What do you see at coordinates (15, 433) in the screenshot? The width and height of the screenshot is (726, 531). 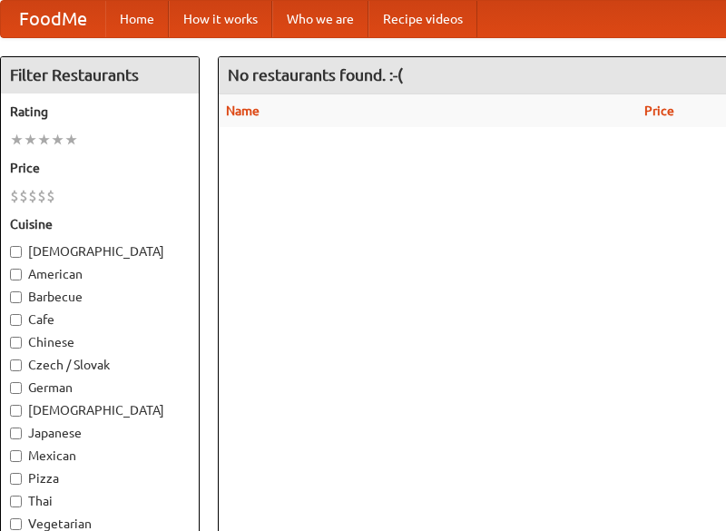 I see `input: Japanese` at bounding box center [15, 433].